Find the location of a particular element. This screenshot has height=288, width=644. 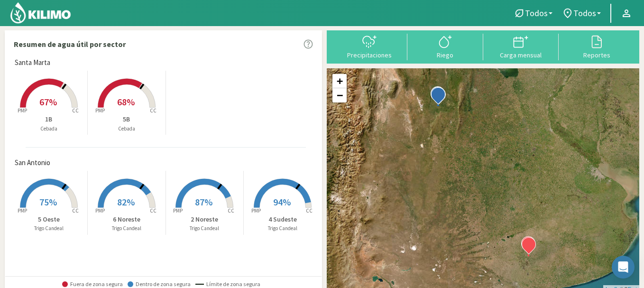

img: Kilimo is located at coordinates (40, 13).